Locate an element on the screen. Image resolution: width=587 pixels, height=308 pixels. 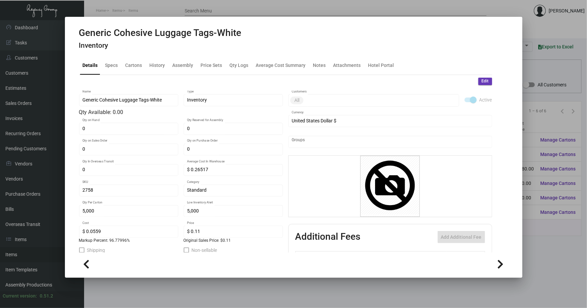
div: Cartons is located at coordinates (134, 65).